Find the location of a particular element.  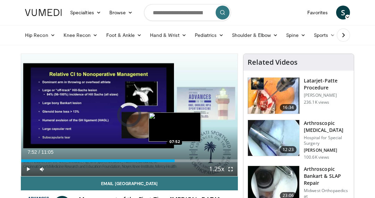

p: Hospital for Special Surgery is located at coordinates (327, 140).